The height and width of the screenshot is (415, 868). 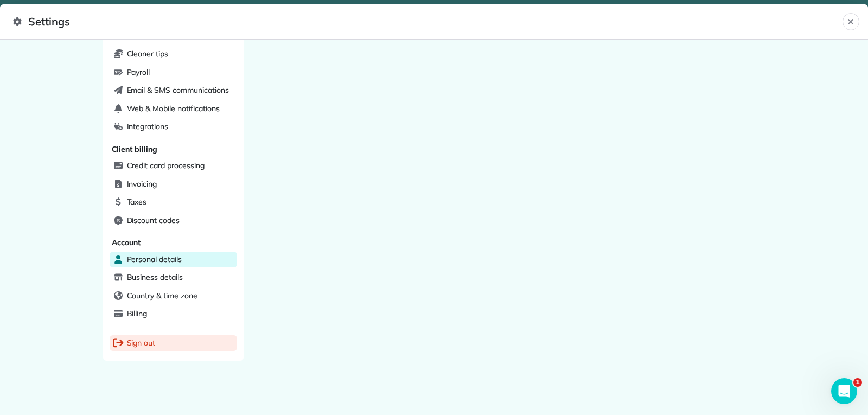 I want to click on span: Account, so click(x=126, y=242).